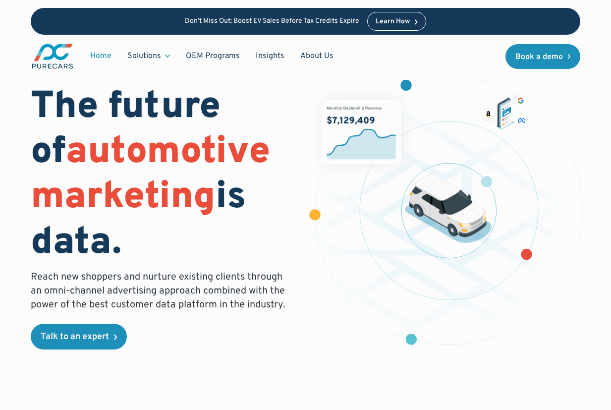 Image resolution: width=611 pixels, height=410 pixels. Describe the element at coordinates (53, 56) in the screenshot. I see `img: purecars logo` at that location.